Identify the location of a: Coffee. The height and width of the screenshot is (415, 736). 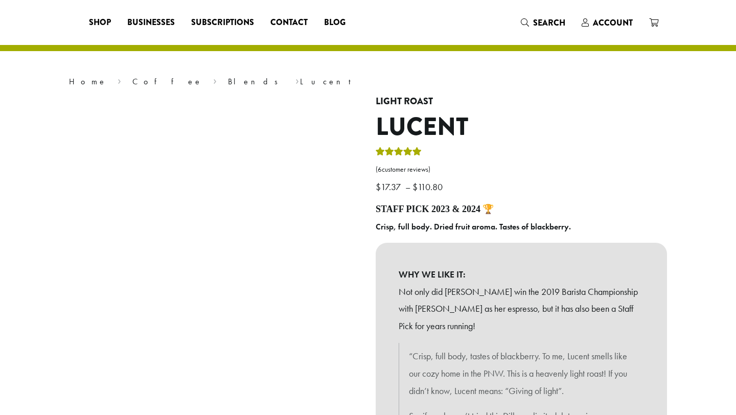
(167, 81).